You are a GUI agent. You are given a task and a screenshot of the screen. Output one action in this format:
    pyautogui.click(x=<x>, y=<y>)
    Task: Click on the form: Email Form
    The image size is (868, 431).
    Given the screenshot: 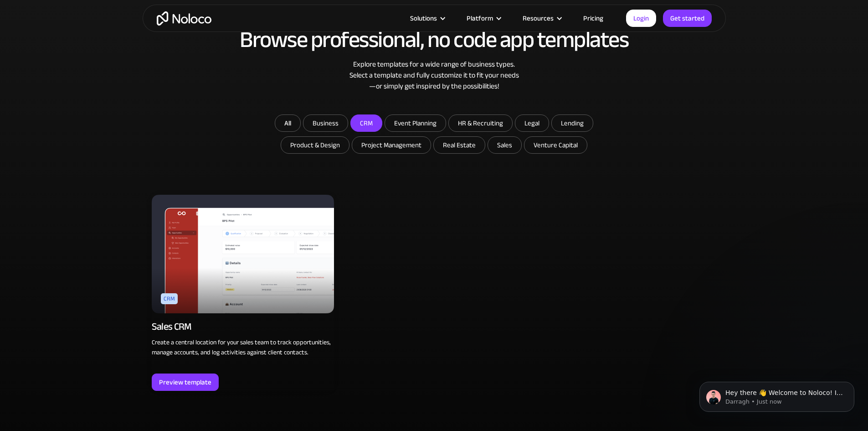 What is the action you would take?
    pyautogui.click(x=434, y=135)
    